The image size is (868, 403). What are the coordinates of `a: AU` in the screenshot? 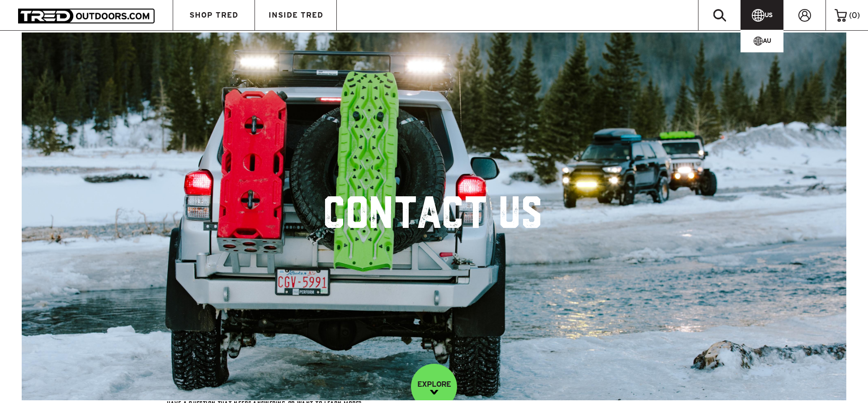 It's located at (762, 41).